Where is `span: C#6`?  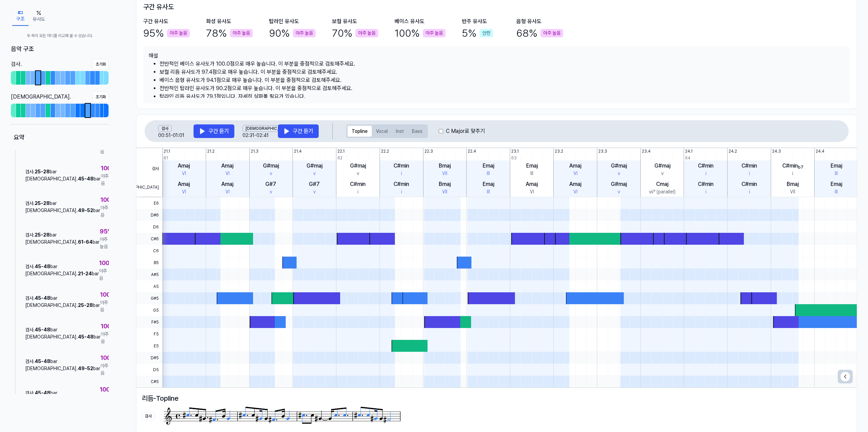 span: C#6 is located at coordinates (150, 238).